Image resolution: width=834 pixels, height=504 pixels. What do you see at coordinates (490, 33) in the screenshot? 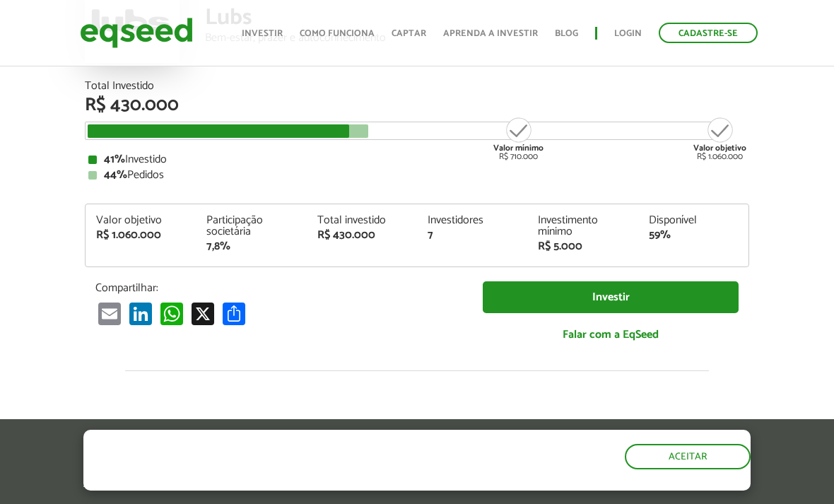
I see `a: Aprenda a investir` at bounding box center [490, 33].